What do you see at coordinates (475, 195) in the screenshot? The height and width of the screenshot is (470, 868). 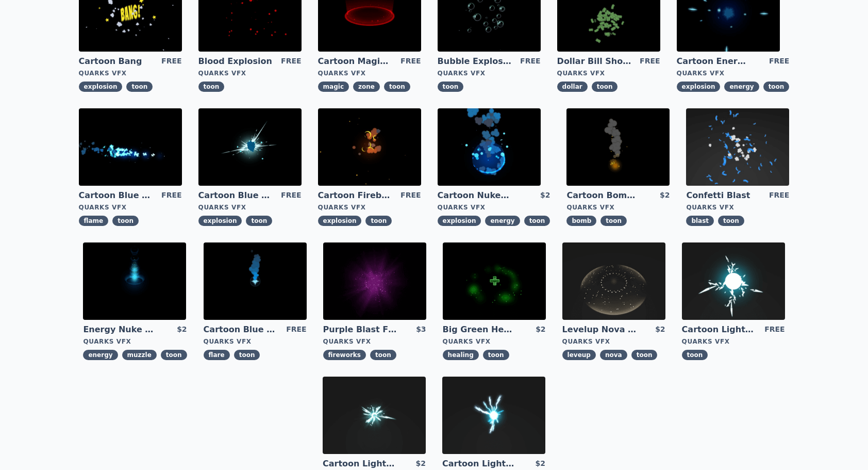 I see `a: Cartoon Nuke Energy Explosion` at bounding box center [475, 195].